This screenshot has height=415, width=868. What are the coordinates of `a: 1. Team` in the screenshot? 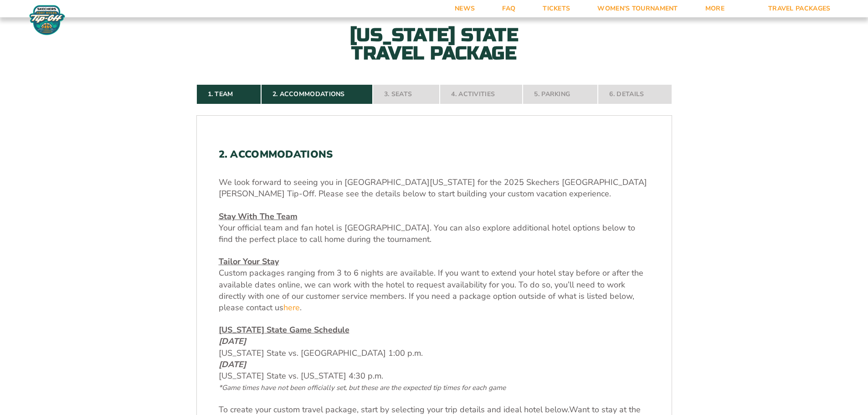 It's located at (229, 94).